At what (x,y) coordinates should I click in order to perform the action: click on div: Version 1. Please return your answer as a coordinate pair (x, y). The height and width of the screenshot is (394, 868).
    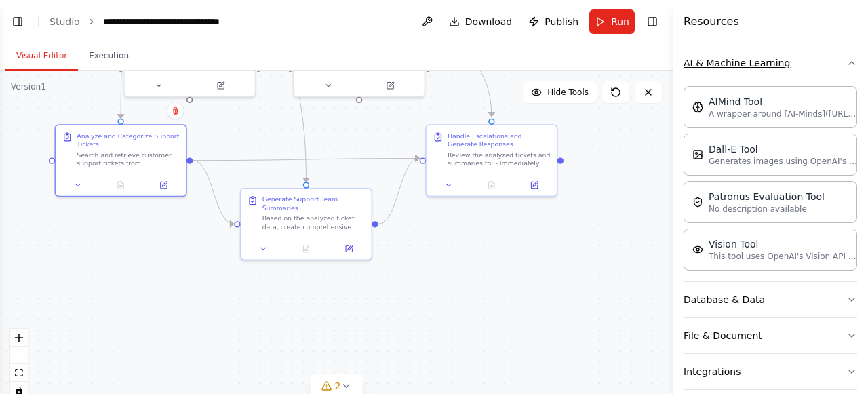
    Looking at the image, I should click on (28, 87).